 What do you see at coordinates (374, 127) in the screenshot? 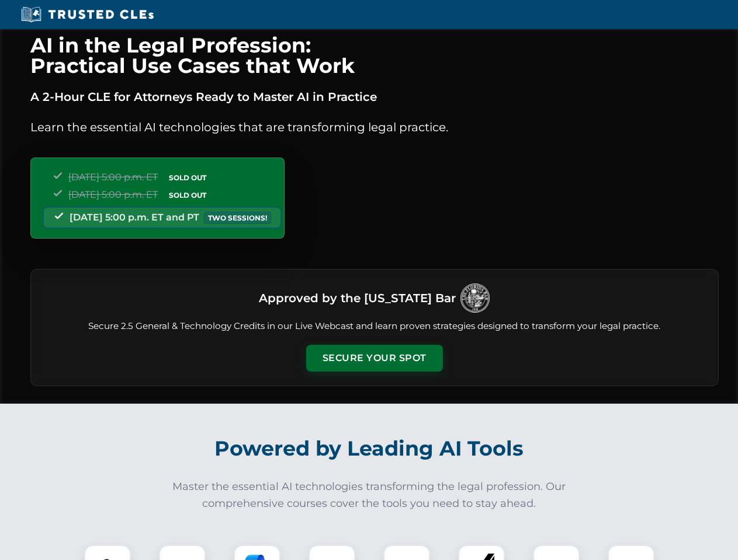
I see `p: Learn the essential AI technologies that are transforming legal practice.` at bounding box center [374, 127].